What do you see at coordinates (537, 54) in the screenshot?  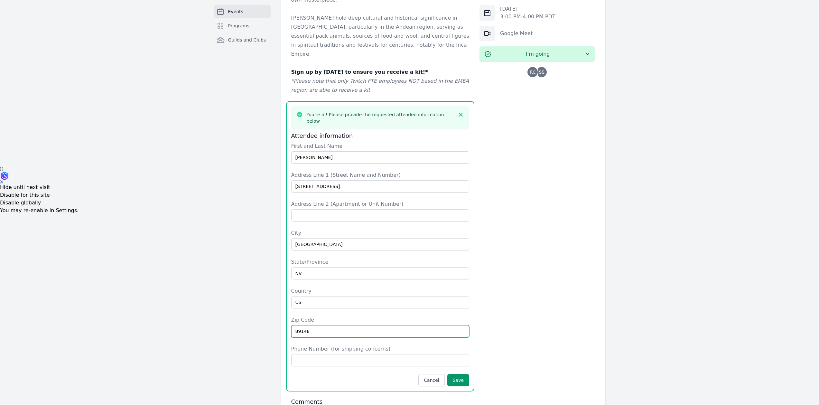 I see `span: I'm going` at bounding box center [537, 54].